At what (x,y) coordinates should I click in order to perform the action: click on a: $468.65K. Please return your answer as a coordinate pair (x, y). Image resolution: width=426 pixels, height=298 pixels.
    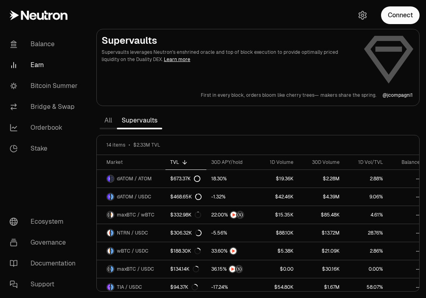
    Looking at the image, I should click on (186, 197).